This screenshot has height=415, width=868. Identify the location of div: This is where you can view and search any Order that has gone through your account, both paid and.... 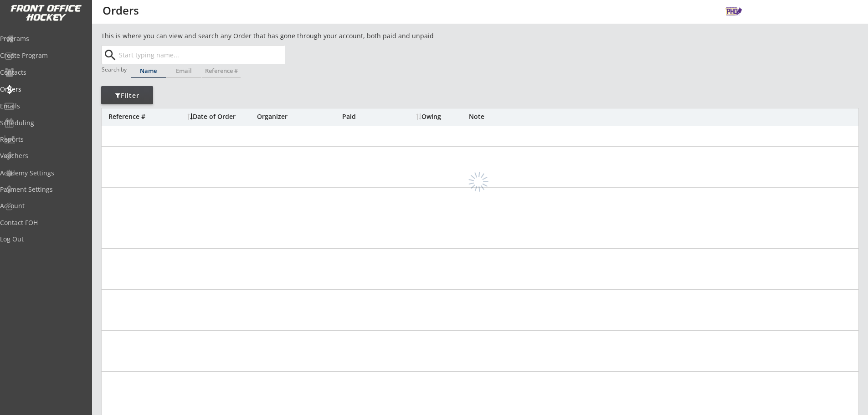
(293, 36).